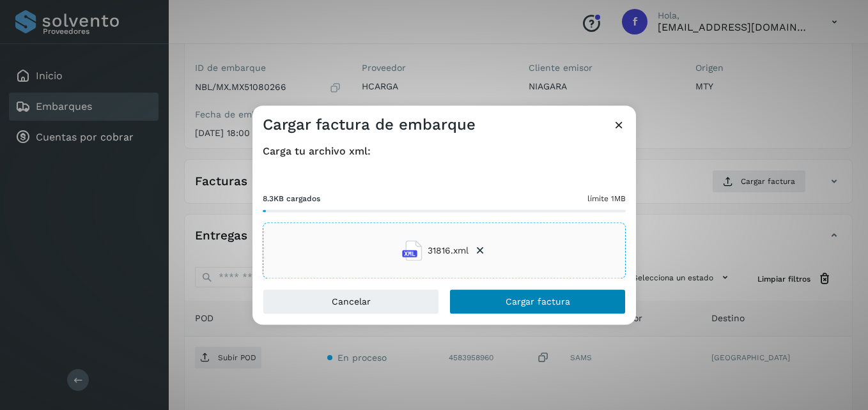 This screenshot has height=410, width=868. I want to click on h3: Cargar factura de embarque, so click(369, 125).